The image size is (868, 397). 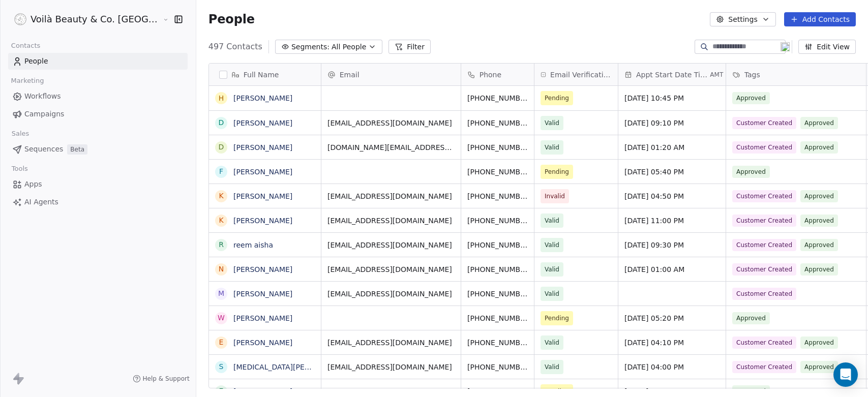 What do you see at coordinates (235, 47) in the screenshot?
I see `span: 497 Contacts` at bounding box center [235, 47].